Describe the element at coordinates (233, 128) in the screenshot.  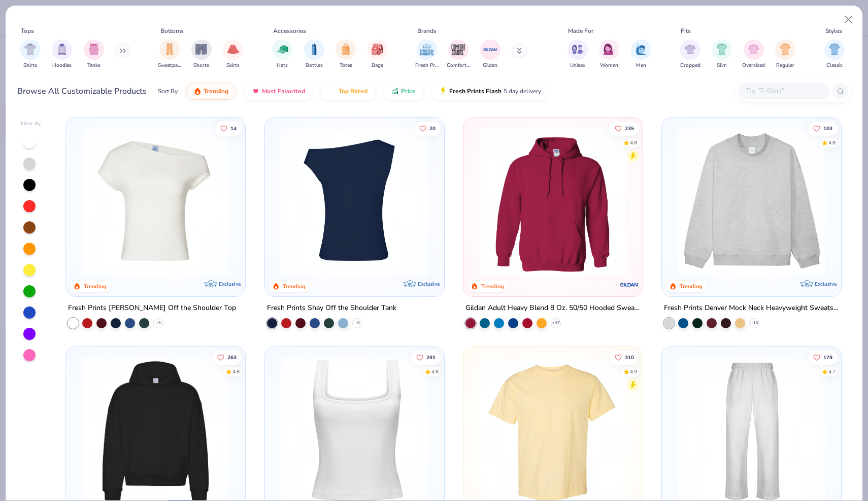
I see `span: 14` at that location.